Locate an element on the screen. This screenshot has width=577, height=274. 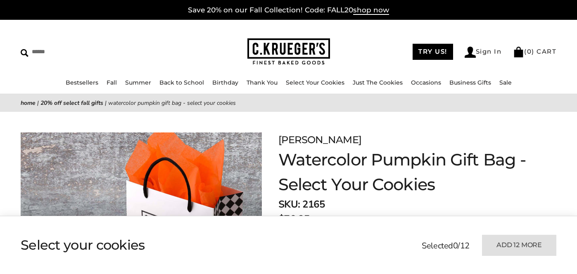
h1: Watercolor Pumpkin Gift Bag - Select Your Cookies is located at coordinates (411, 172).